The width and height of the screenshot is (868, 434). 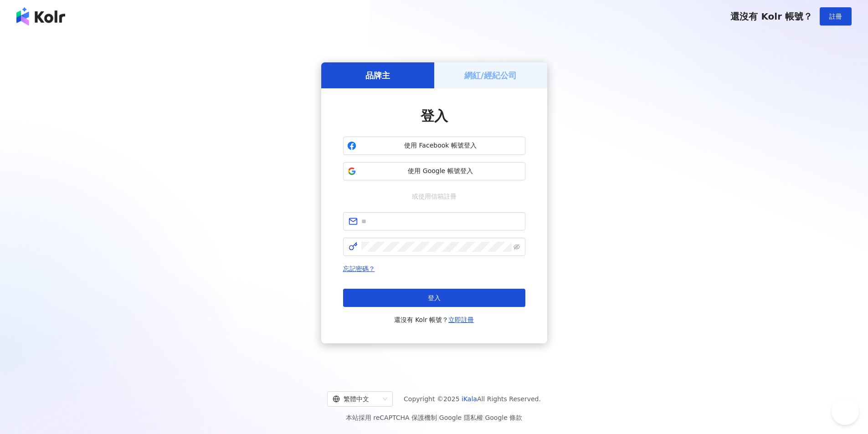 I want to click on div: 繁體中文, so click(x=356, y=399).